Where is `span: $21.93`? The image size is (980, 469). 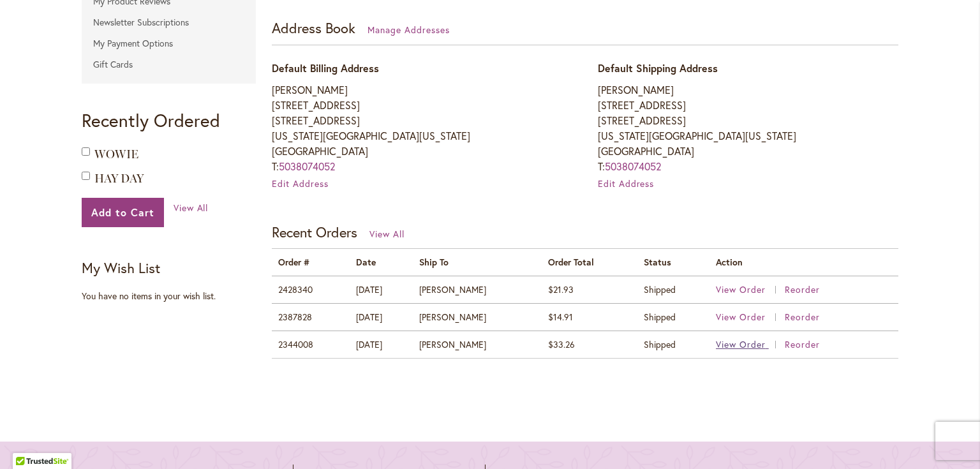 span: $21.93 is located at coordinates (560, 289).